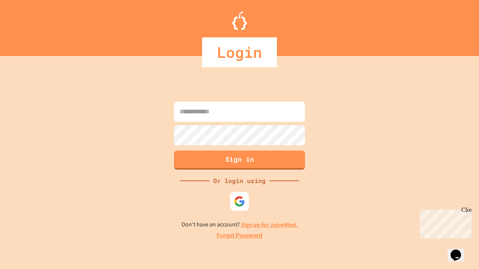 The image size is (479, 269). Describe the element at coordinates (240, 202) in the screenshot. I see `img: google-icon.svg` at that location.